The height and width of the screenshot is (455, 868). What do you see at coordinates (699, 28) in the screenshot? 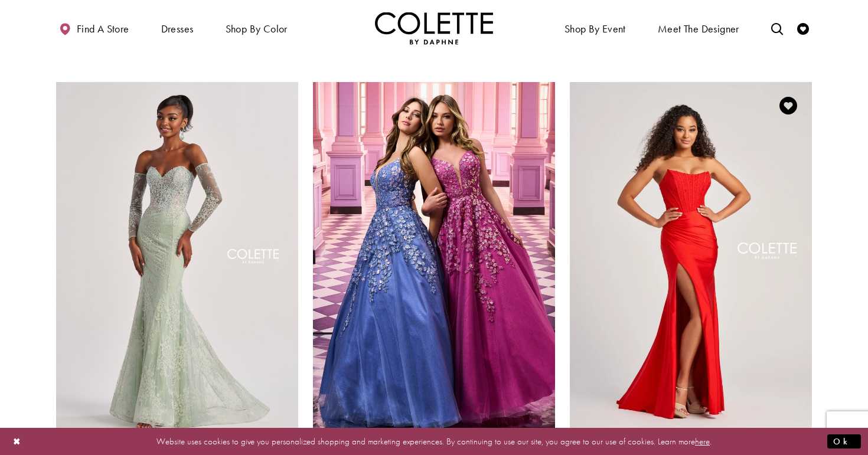
I see `a: Meet the designer` at bounding box center [699, 28].